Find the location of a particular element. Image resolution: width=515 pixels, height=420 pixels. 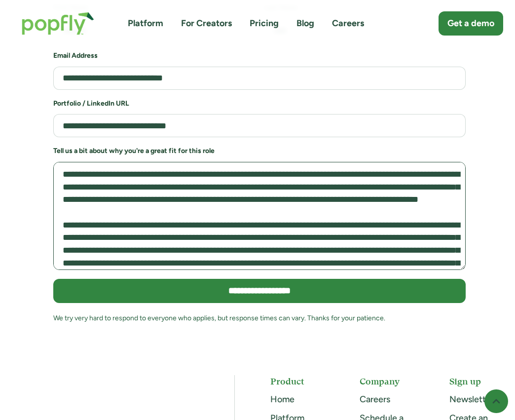

h6: Tell us a bit about why you're a great fit for this role is located at coordinates (260, 151).